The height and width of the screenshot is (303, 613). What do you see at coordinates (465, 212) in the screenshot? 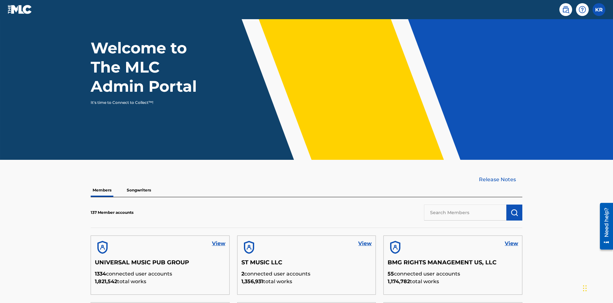
I see `input: Search Members` at bounding box center [465, 212].